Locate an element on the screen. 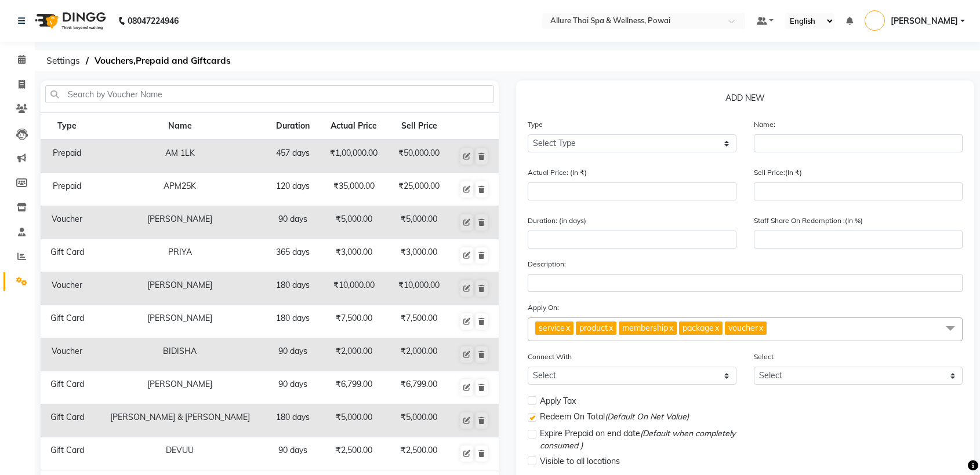 This screenshot has height=475, width=980. td: ₹1,00,000.00 is located at coordinates (354, 156).